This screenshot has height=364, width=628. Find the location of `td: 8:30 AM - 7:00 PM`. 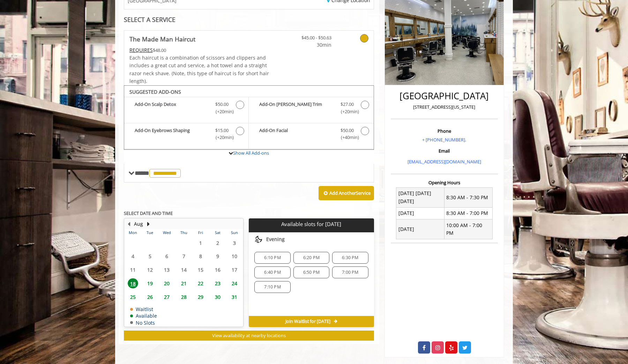

td: 8:30 AM - 7:00 PM is located at coordinates (468, 213).